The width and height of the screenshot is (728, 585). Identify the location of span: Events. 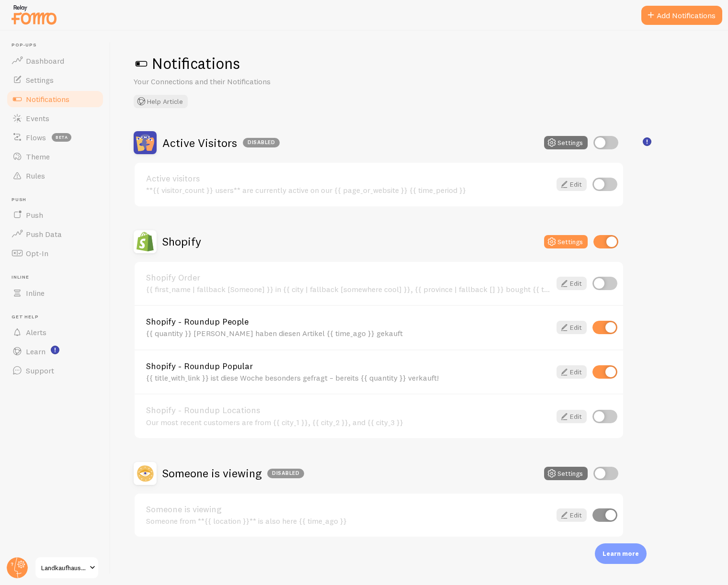
(37, 118).